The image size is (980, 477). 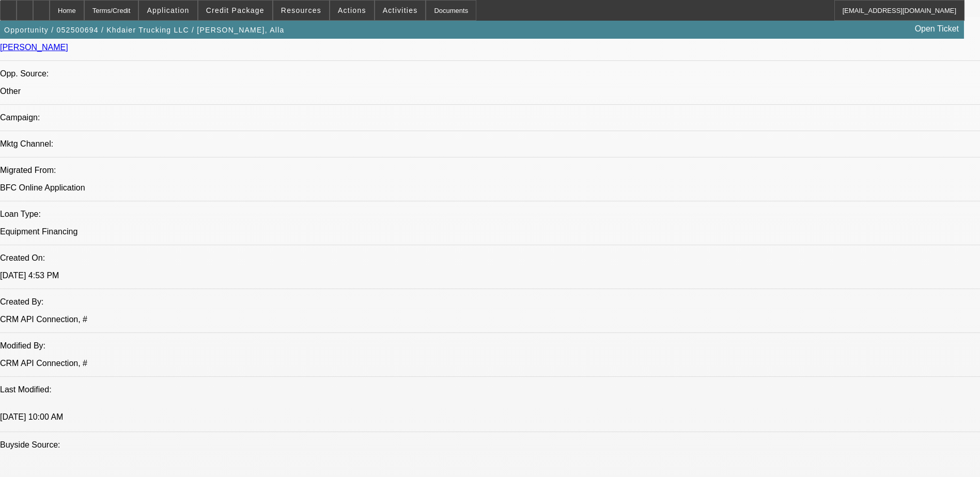 What do you see at coordinates (301, 11) in the screenshot?
I see `button: Resources` at bounding box center [301, 11].